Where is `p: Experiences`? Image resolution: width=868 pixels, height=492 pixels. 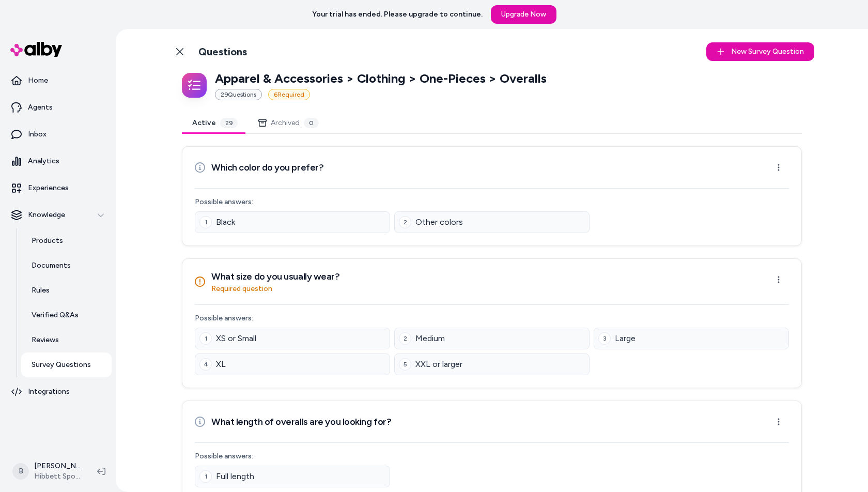 p: Experiences is located at coordinates (48, 188).